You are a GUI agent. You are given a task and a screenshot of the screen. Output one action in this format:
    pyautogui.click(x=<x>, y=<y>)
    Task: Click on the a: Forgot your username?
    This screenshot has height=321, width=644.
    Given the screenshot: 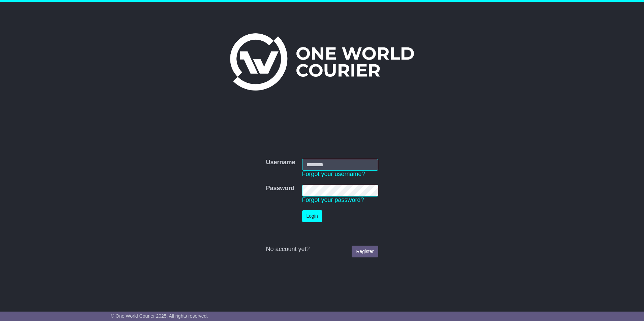 What is the action you would take?
    pyautogui.click(x=334, y=174)
    